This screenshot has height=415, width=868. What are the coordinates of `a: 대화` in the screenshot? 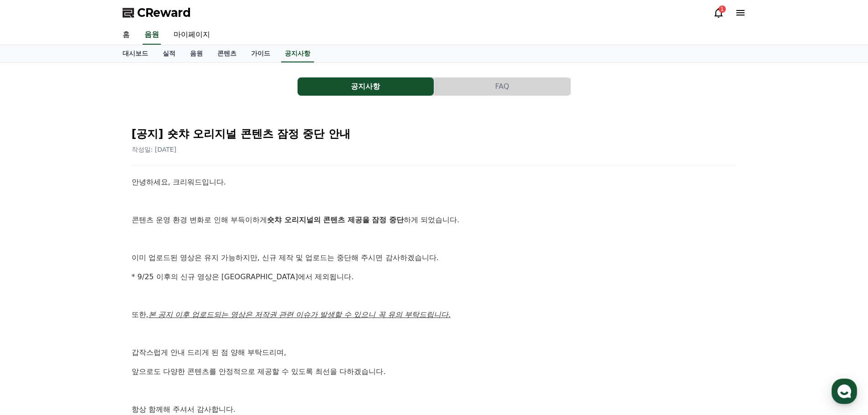 It's located at (89, 300).